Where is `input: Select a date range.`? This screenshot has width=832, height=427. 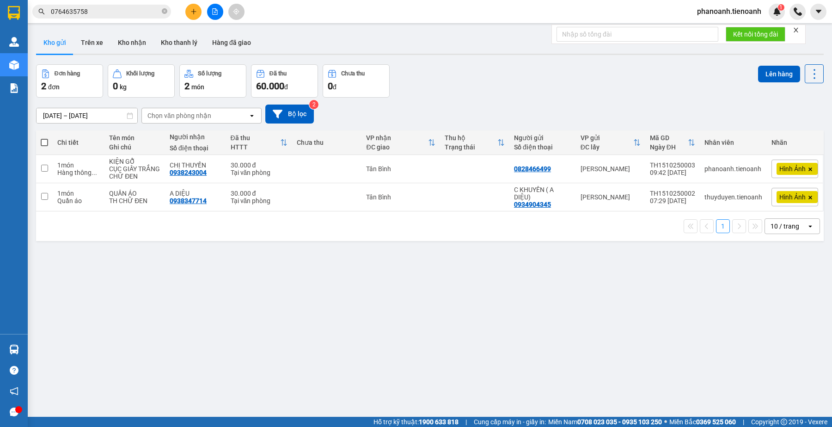
input: Select a date range. is located at coordinates (87, 116).